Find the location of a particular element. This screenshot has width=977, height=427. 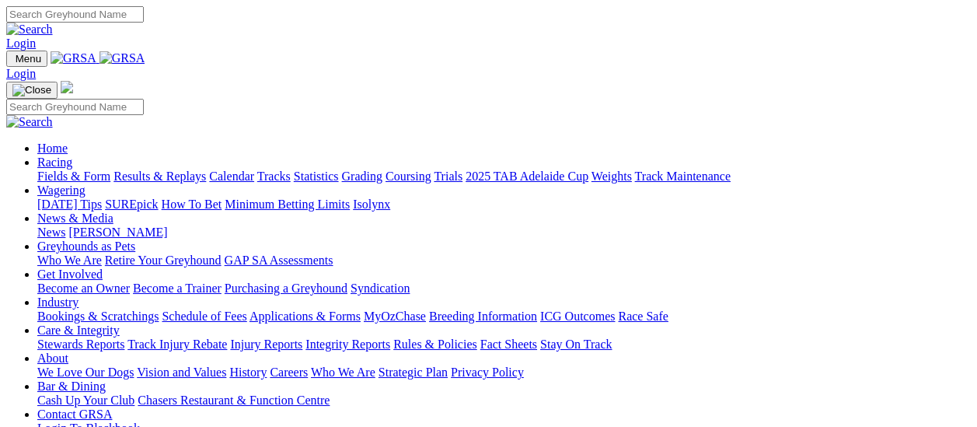

a: Bar & Dining is located at coordinates (72, 386).